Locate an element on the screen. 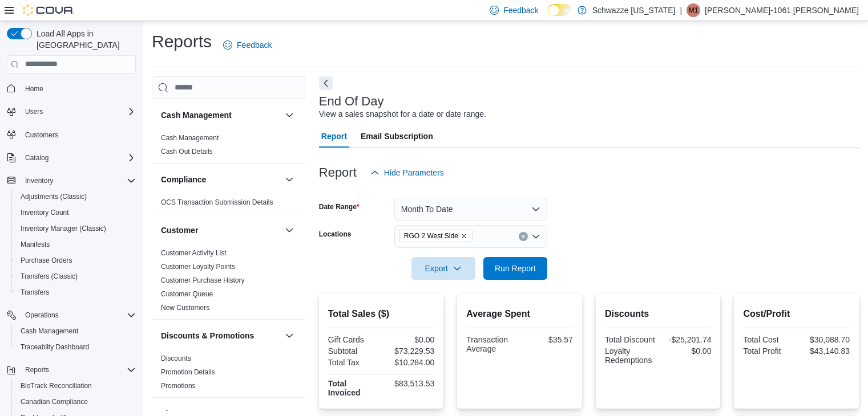 The image size is (868, 416). a: Customers is located at coordinates (41, 135).